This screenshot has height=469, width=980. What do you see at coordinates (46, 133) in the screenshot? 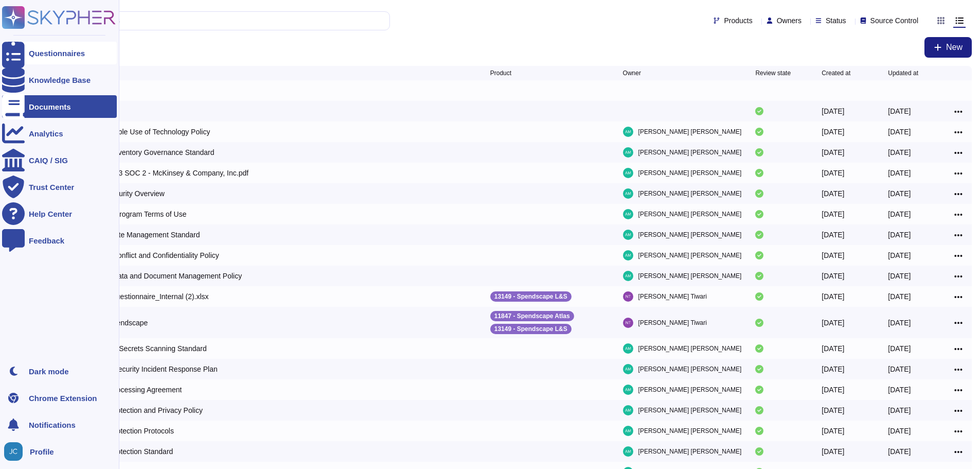
I see `div: Analytics` at bounding box center [46, 133].